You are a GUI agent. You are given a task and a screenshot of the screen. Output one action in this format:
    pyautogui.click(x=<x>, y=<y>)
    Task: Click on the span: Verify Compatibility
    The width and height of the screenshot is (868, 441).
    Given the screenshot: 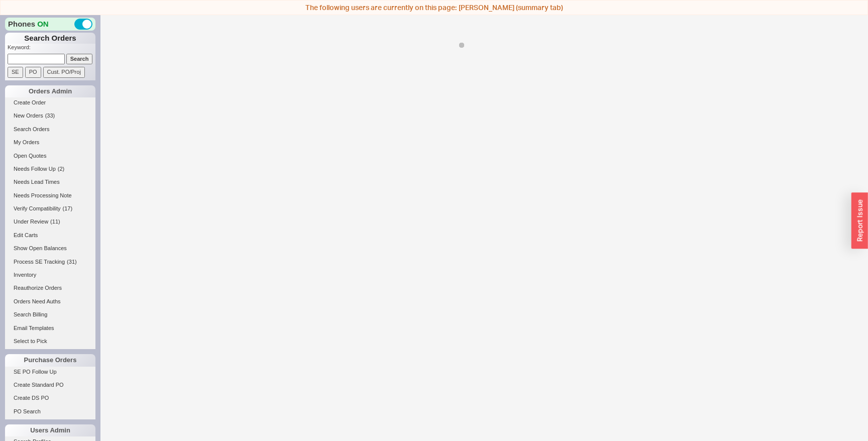 What is the action you would take?
    pyautogui.click(x=37, y=209)
    